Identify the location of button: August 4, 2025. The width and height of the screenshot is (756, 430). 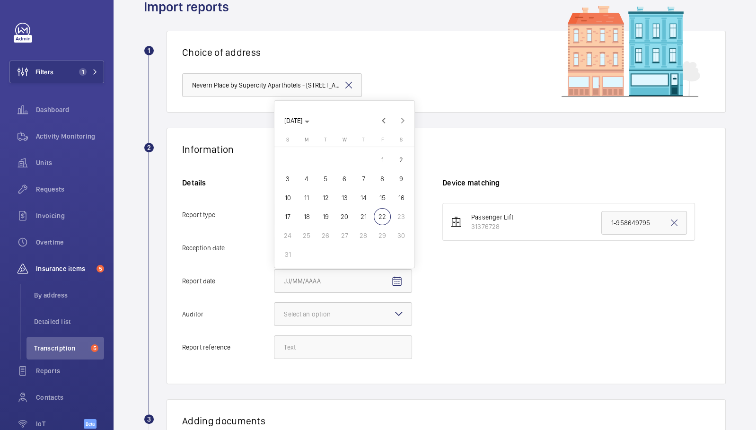
(307, 179).